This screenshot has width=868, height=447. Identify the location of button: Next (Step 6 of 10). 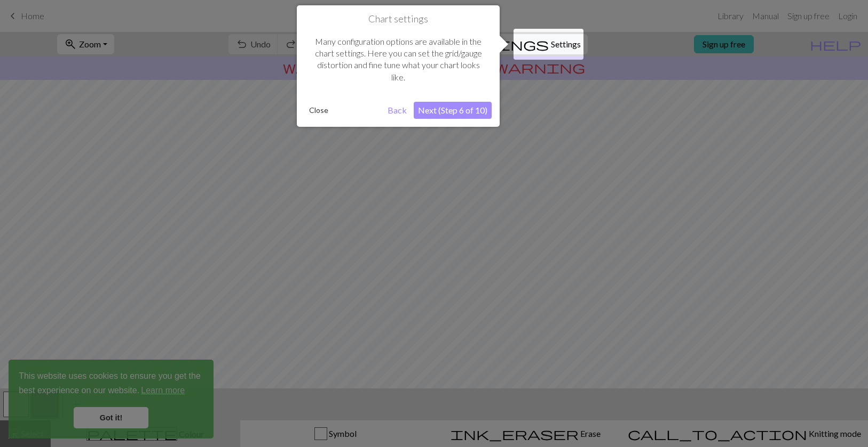
(453, 111).